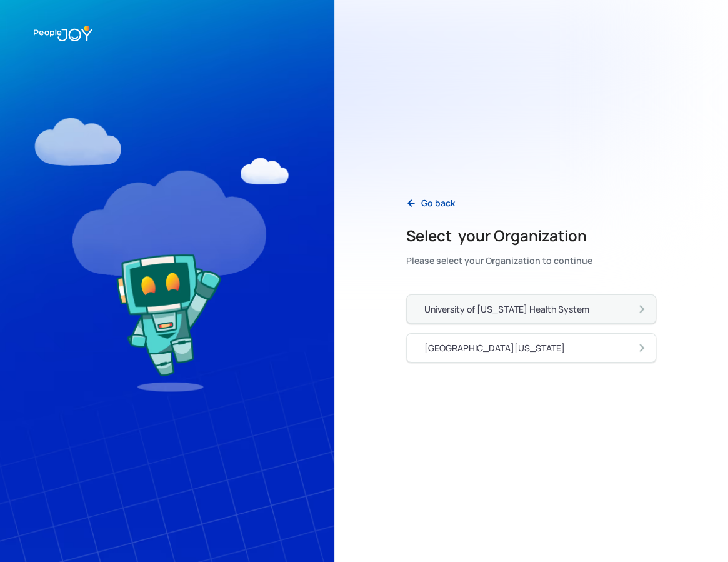 Image resolution: width=728 pixels, height=562 pixels. What do you see at coordinates (431, 203) in the screenshot?
I see `a: Go back` at bounding box center [431, 203].